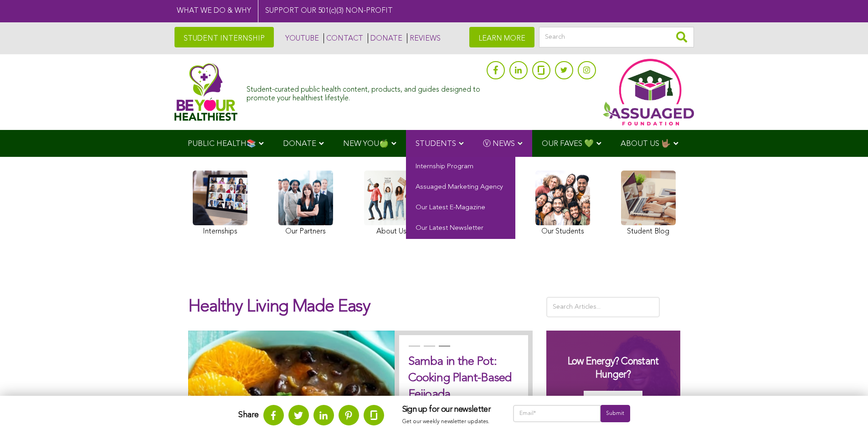 Image resolution: width=868 pixels, height=435 pixels. I want to click on div: Navigation Menu, so click(435, 143).